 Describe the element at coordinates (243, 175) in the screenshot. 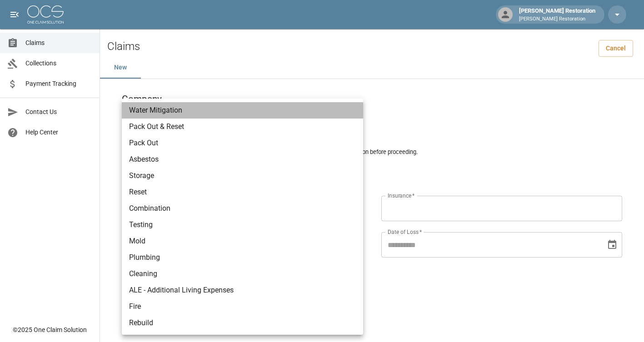

I see `li: Storage` at that location.